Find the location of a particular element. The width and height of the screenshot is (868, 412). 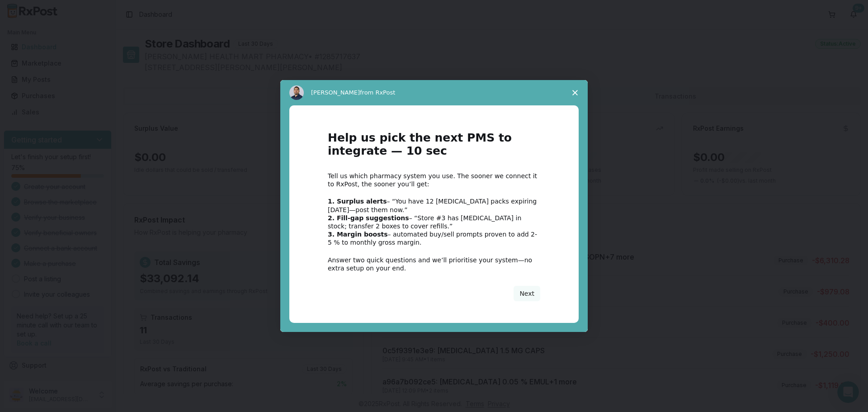

b: 3. Margin boosts is located at coordinates (358, 234).